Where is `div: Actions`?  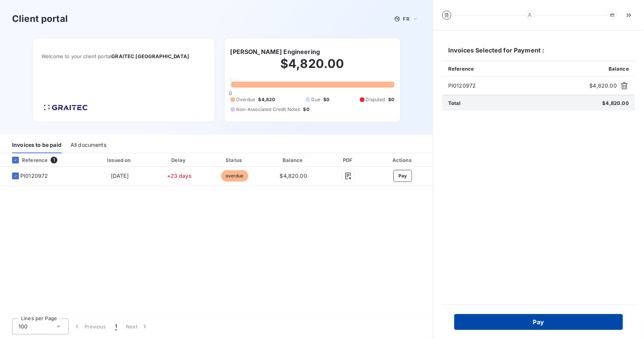 div: Actions is located at coordinates (403, 160).